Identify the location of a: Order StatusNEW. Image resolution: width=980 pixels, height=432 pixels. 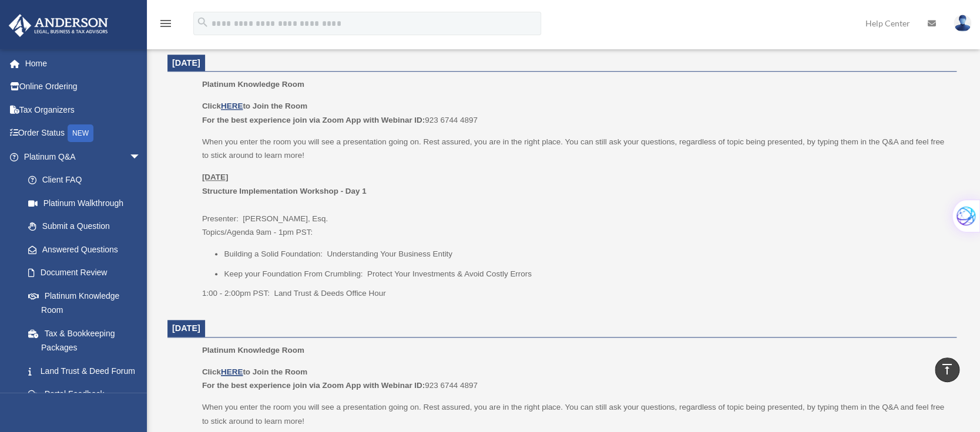
(84, 133).